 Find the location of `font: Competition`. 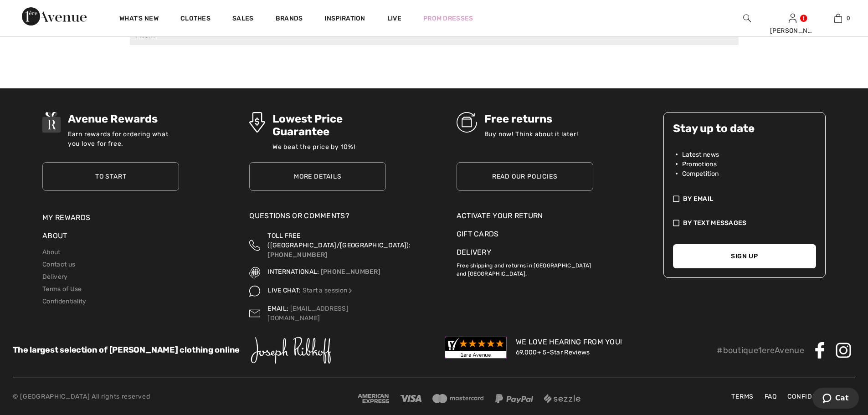

font: Competition is located at coordinates (700, 173).